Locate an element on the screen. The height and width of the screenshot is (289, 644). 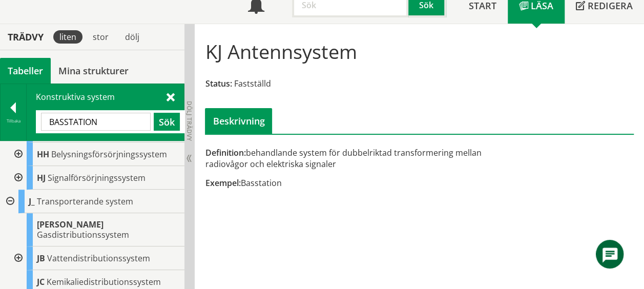
span: Kemikaliedistributionssystem is located at coordinates (103, 282).